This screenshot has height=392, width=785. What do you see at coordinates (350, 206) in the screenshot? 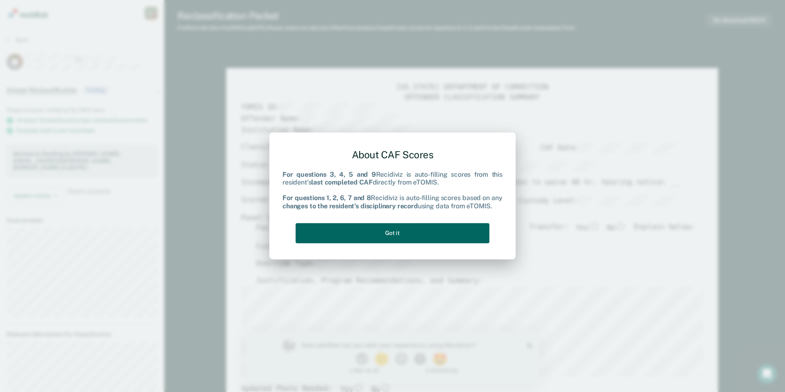
I see `b: changes to the resident's disciplinary record` at bounding box center [350, 206].